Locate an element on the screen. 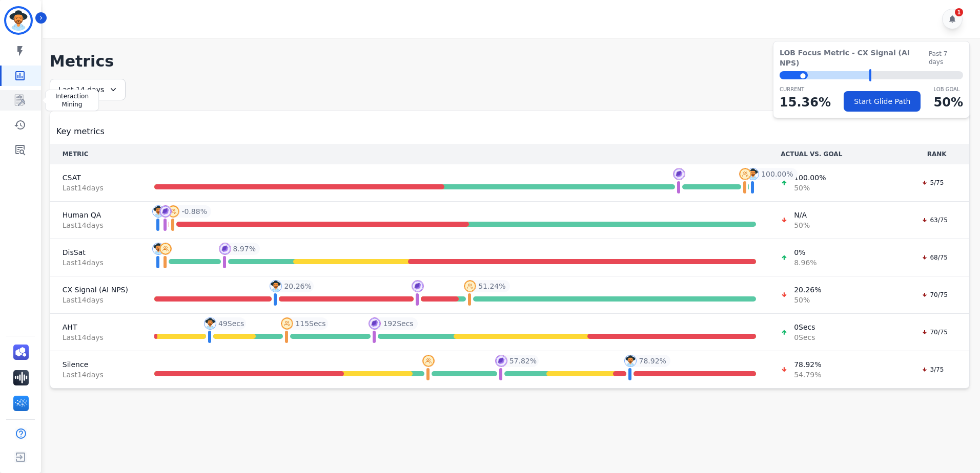 The height and width of the screenshot is (473, 980). span: 8.97 % is located at coordinates (245, 249).